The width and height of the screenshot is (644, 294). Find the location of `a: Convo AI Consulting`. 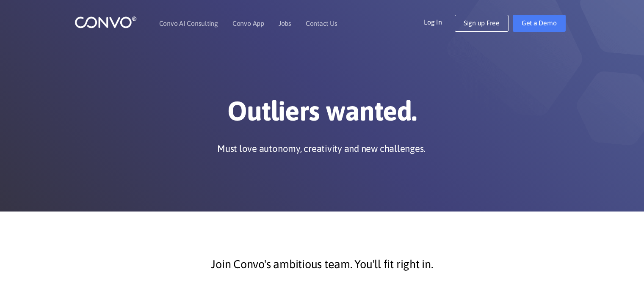

a: Convo AI Consulting is located at coordinates (189, 23).